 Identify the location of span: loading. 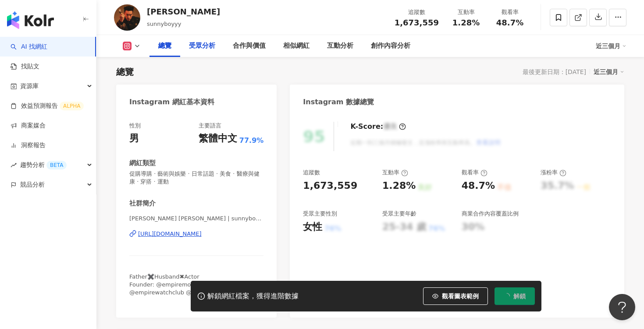
(507, 296).